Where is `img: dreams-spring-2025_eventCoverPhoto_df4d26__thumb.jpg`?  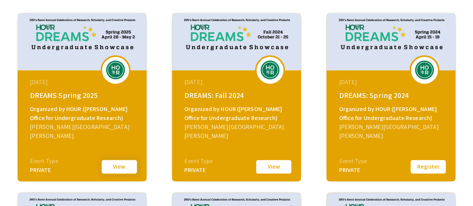
img: dreams-spring-2025_eventCoverPhoto_df4d26__thumb.jpg is located at coordinates (82, 41).